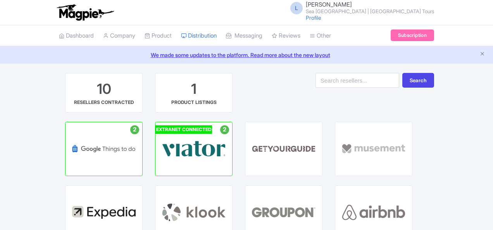  What do you see at coordinates (418, 80) in the screenshot?
I see `button: Search` at bounding box center [418, 80].